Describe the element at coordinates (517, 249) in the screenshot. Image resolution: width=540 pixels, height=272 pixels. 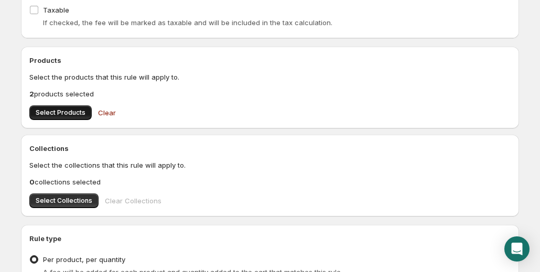
I see `div: Open Intercom Messenger` at that location.